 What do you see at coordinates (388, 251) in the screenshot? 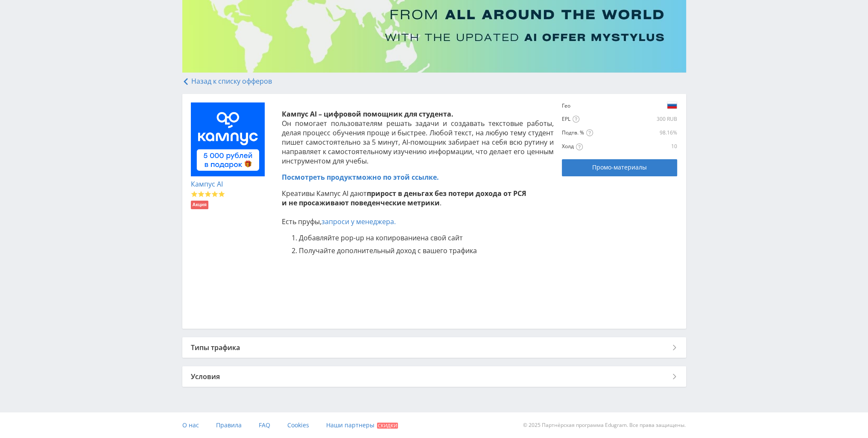
I see `span: Получайте дополнительный доход с вашего трафика` at bounding box center [388, 251].